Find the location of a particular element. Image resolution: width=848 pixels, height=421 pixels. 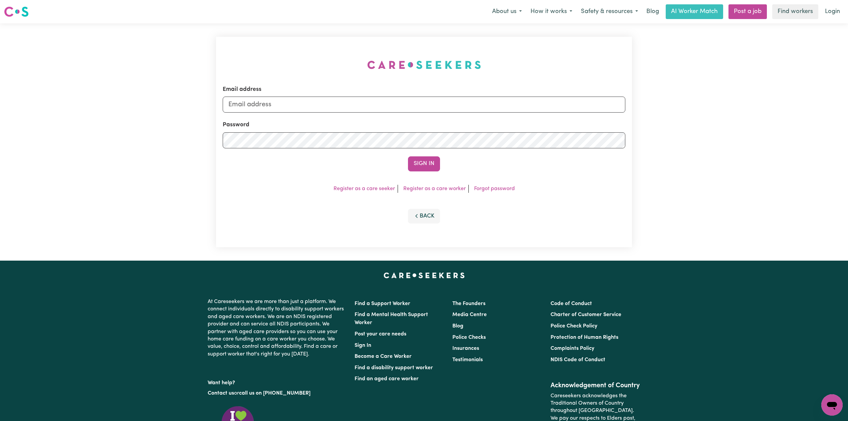

button: Back is located at coordinates (424, 216).